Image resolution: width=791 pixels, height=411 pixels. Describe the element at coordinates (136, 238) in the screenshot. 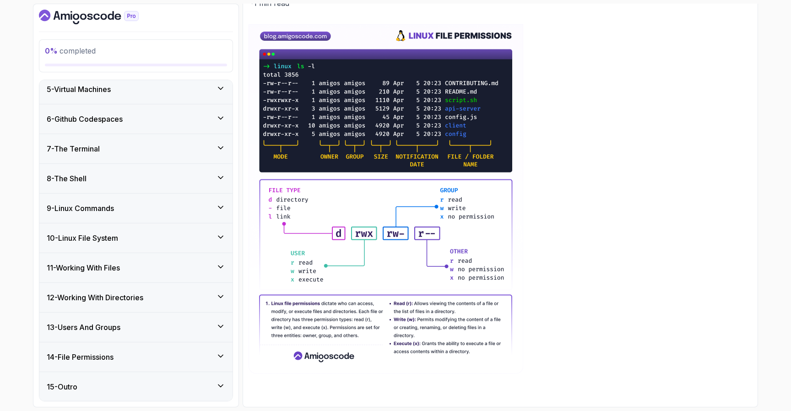

I see `button: 10-Linux File System` at that location.